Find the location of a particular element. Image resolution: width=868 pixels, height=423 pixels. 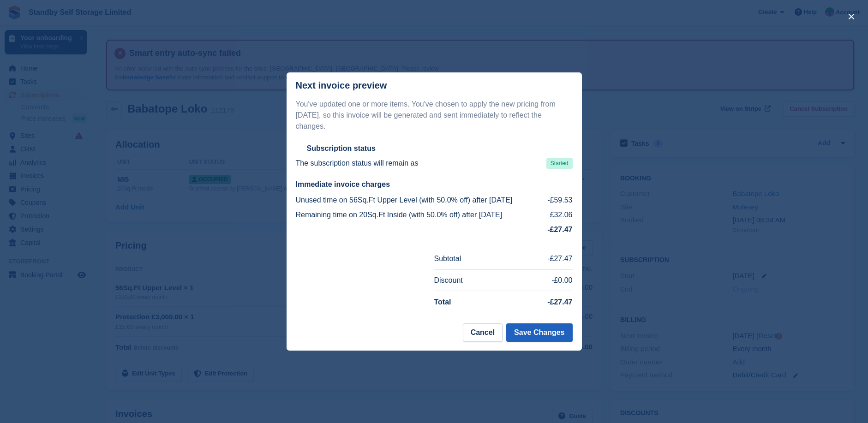

button: close is located at coordinates (851, 16).